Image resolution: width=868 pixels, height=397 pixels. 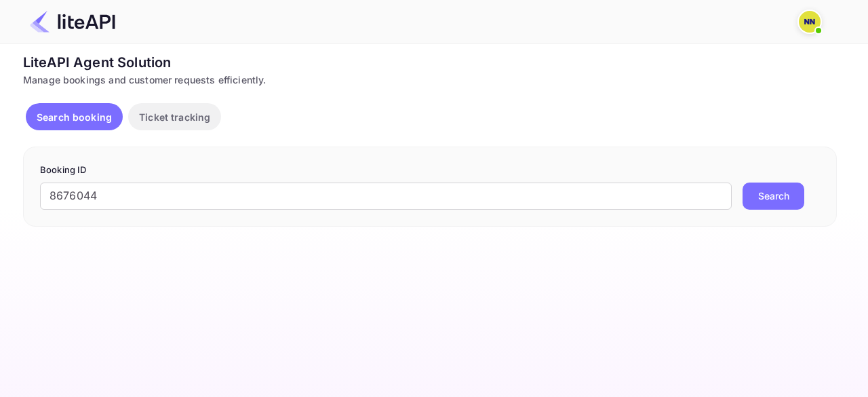 What do you see at coordinates (74, 116) in the screenshot?
I see `p: Search booking` at bounding box center [74, 116].